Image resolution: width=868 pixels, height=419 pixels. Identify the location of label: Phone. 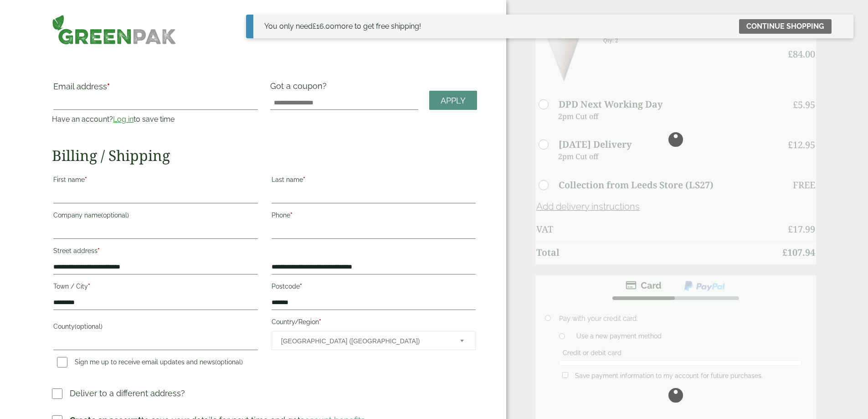
(374, 217).